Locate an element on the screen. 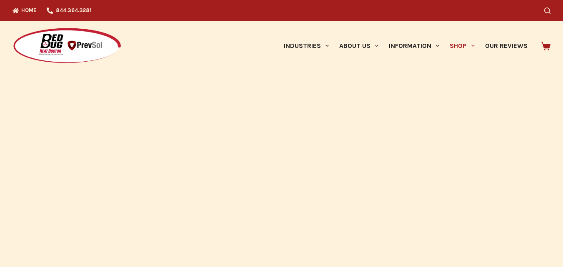 The image size is (563, 267). a: About Us is located at coordinates (358, 46).